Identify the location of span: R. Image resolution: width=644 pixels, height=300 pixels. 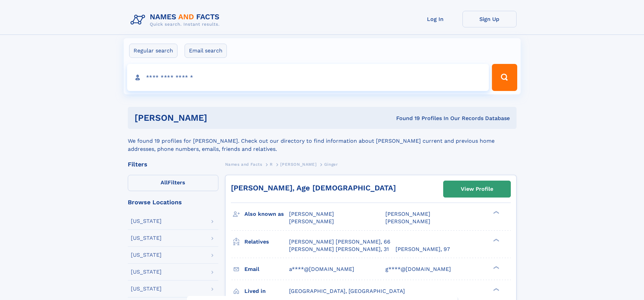
(271, 165).